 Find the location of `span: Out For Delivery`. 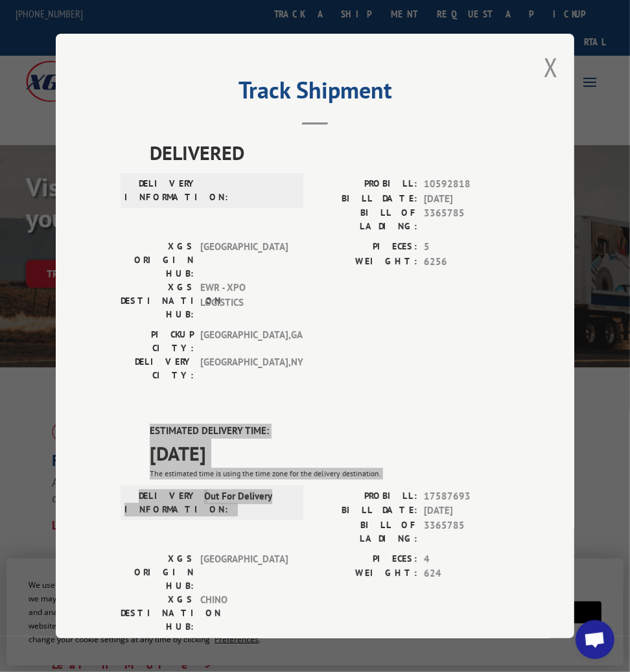

span: Out For Delivery is located at coordinates (248, 502).